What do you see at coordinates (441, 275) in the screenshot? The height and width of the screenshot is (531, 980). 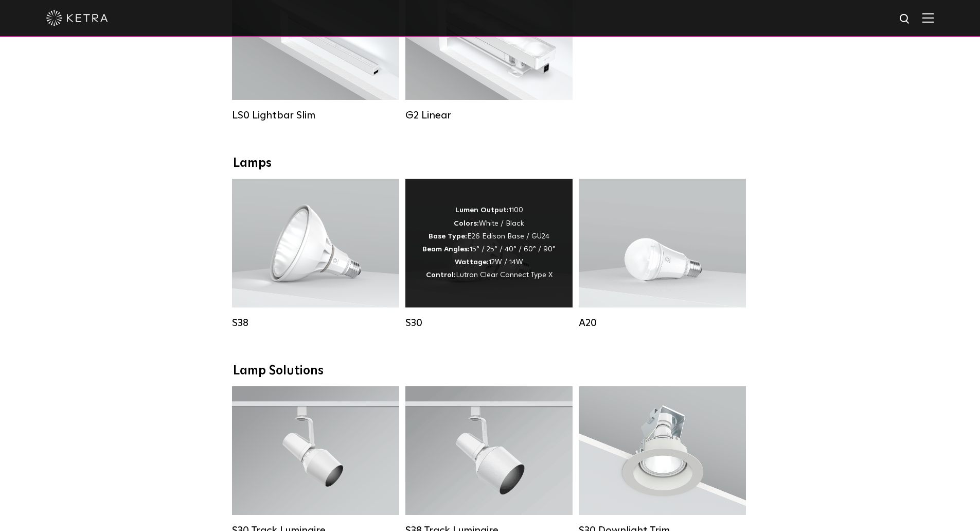 I see `strong: Control:` at bounding box center [441, 275].